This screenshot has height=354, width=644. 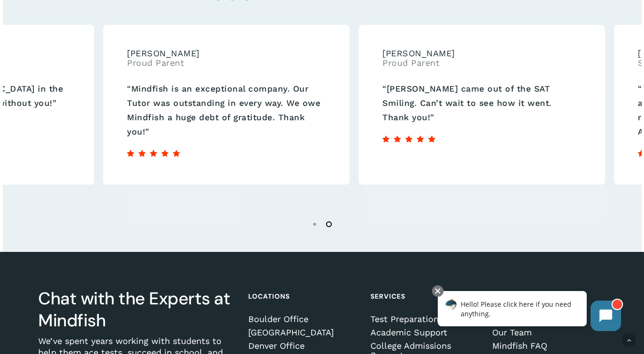 What do you see at coordinates (303, 346) in the screenshot?
I see `a: Denver Office` at bounding box center [303, 346].